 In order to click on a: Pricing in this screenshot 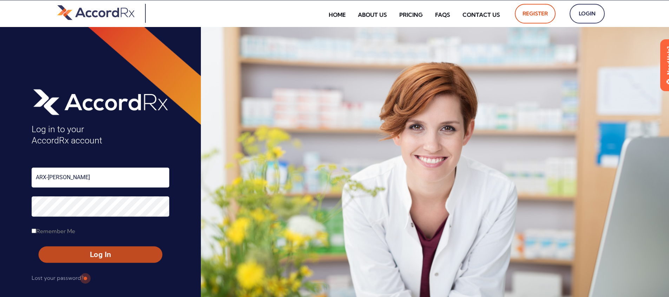, I will do `click(411, 15)`.